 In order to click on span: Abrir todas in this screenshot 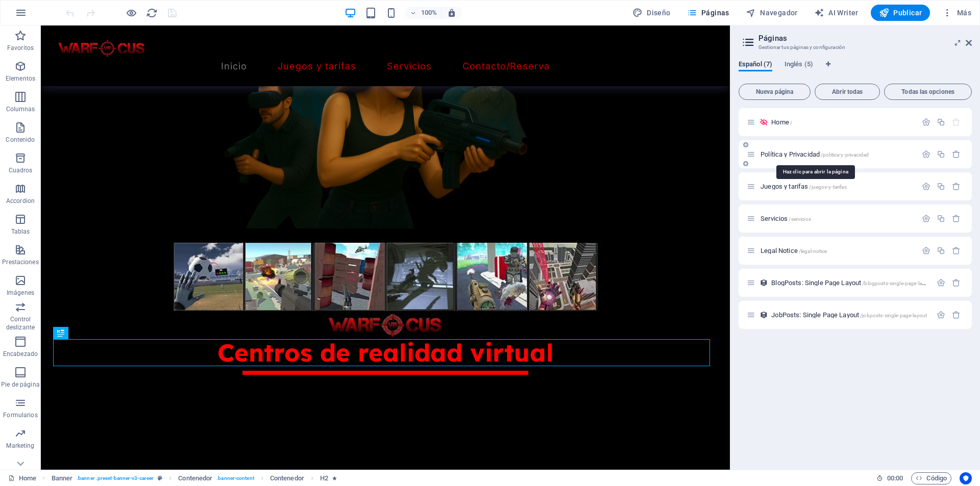, I will do `click(847, 92)`.